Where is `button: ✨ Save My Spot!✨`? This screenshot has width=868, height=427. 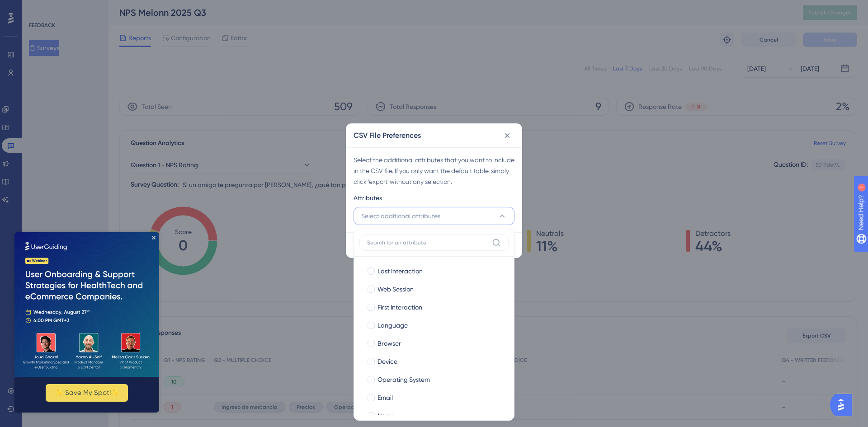 button: ✨ Save My Spot!✨ is located at coordinates (72, 161).